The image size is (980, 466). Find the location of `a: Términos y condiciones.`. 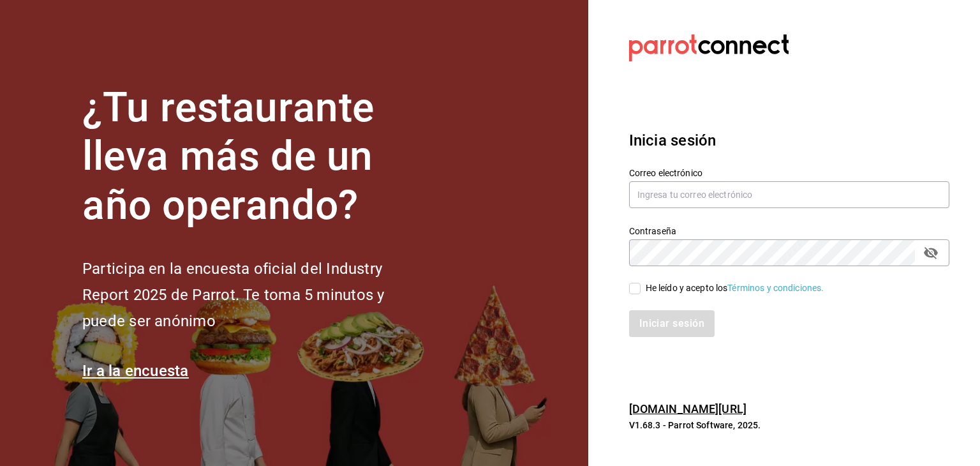

a: Términos y condiciones. is located at coordinates (775, 288).